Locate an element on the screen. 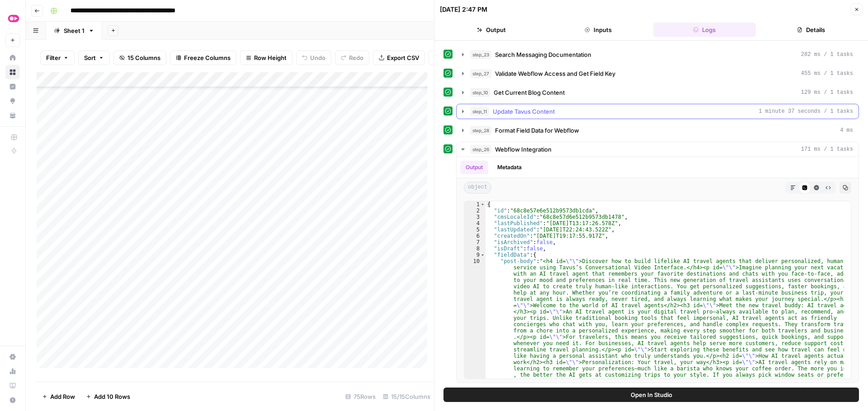 The width and height of the screenshot is (868, 411). span: step_10 is located at coordinates (480, 93).